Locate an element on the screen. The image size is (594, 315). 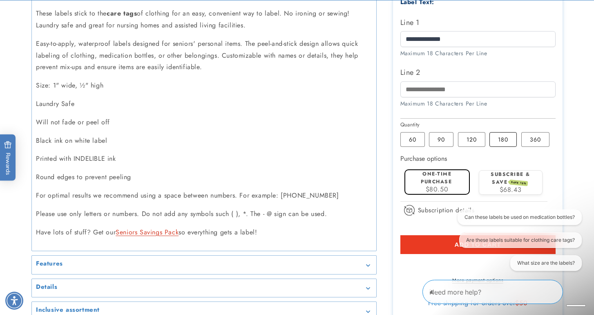
label: 120 is located at coordinates (471, 139).